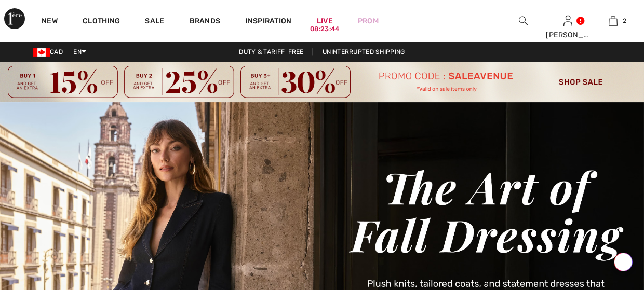  What do you see at coordinates (612, 21) in the screenshot?
I see `img: My Bag` at bounding box center [612, 21].